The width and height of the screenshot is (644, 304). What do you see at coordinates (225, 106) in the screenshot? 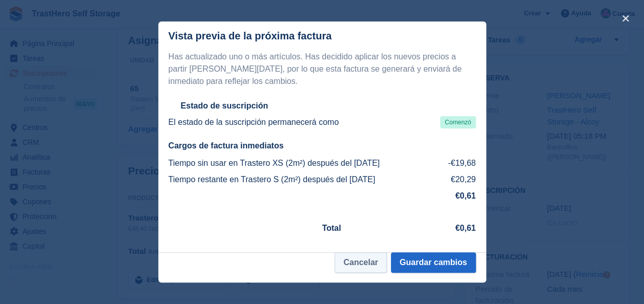
I see `h2: Estado de suscripción` at bounding box center [225, 106].